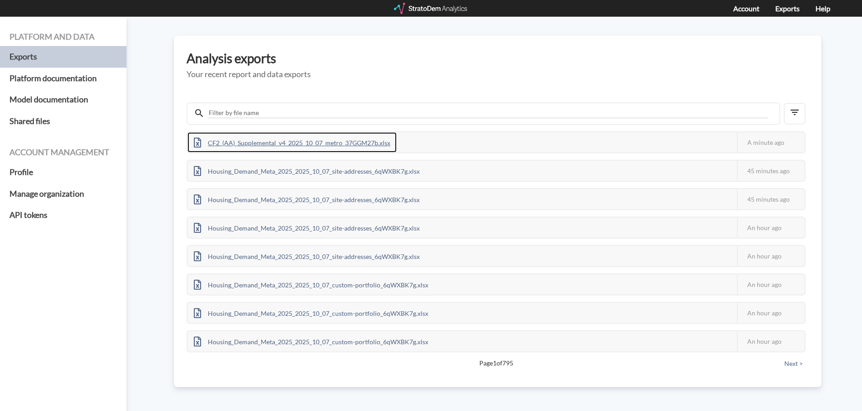 The height and width of the screenshot is (411, 862). What do you see at coordinates (63, 79) in the screenshot?
I see `a: Platform documentation` at bounding box center [63, 79].